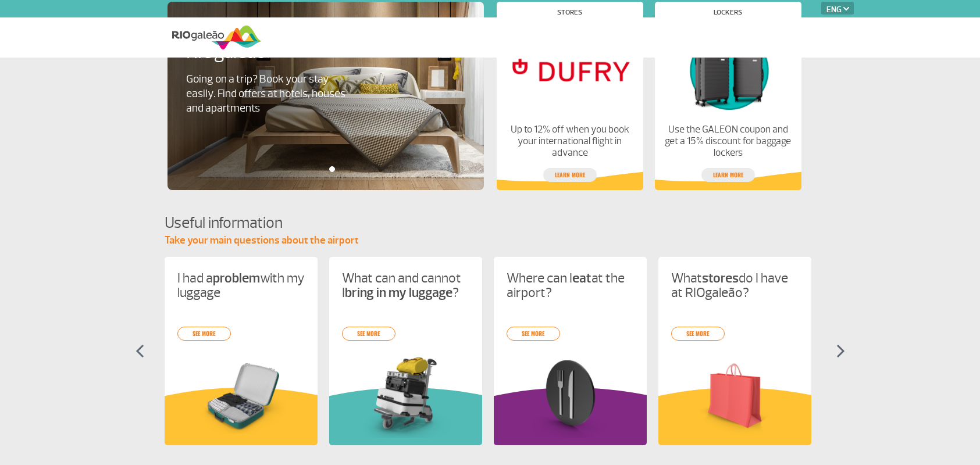  I want to click on img: Stores, so click(569, 70).